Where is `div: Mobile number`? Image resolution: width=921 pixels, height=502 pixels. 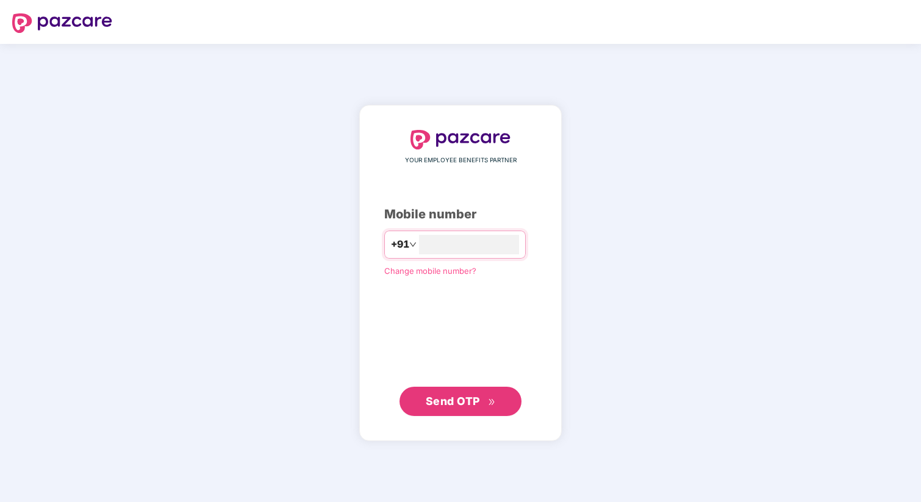 div: Mobile number is located at coordinates (461, 214).